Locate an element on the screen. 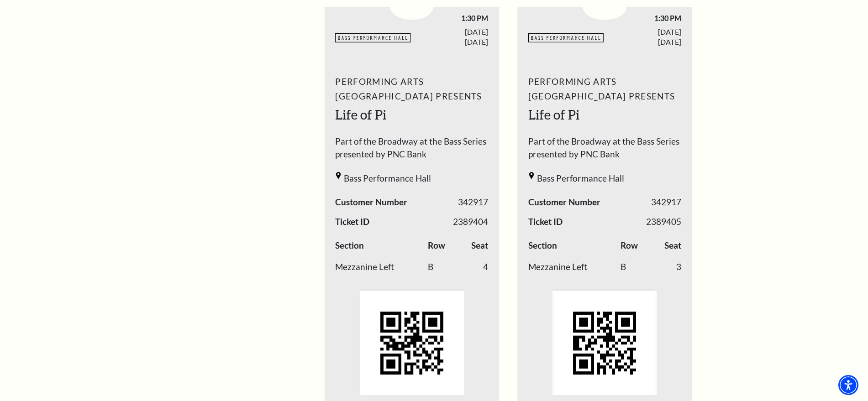  span: 2389405 is located at coordinates (663, 221).